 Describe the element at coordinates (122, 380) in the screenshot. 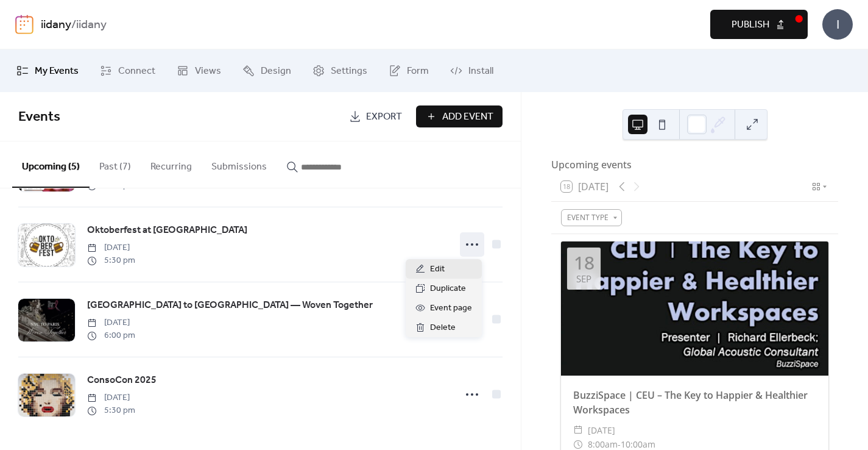

I see `a: ConsoCon 2025` at that location.